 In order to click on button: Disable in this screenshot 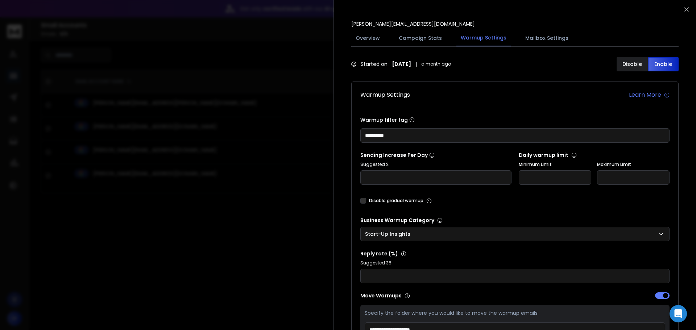, I will do `click(632, 64)`.